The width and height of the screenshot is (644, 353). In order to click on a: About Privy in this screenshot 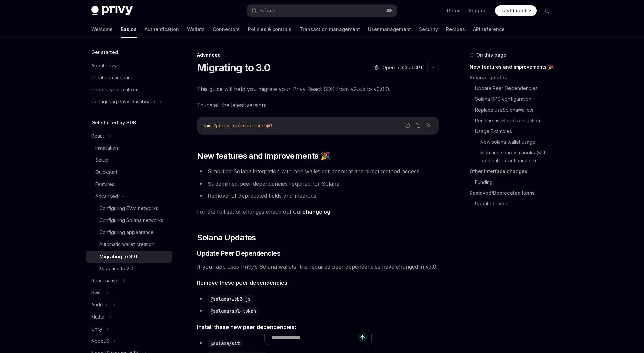, I will do `click(129, 66)`.